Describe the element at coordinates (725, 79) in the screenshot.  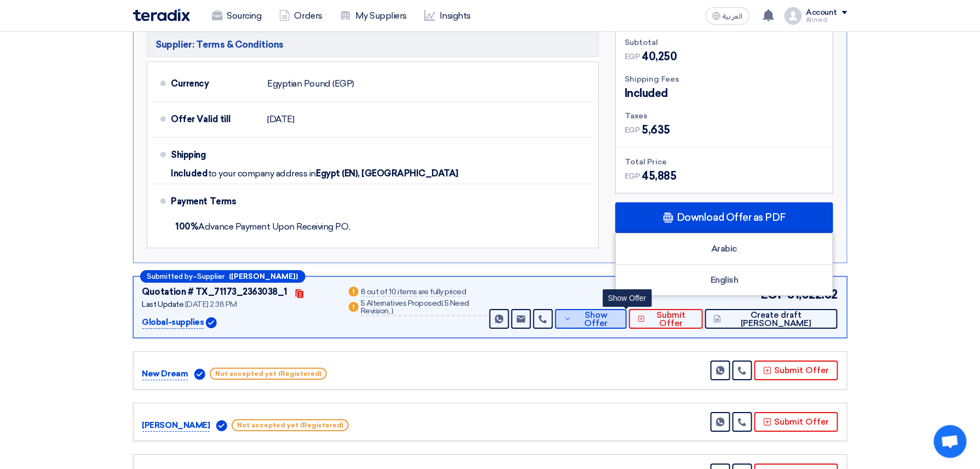
I see `div: Shipping Fees` at that location.